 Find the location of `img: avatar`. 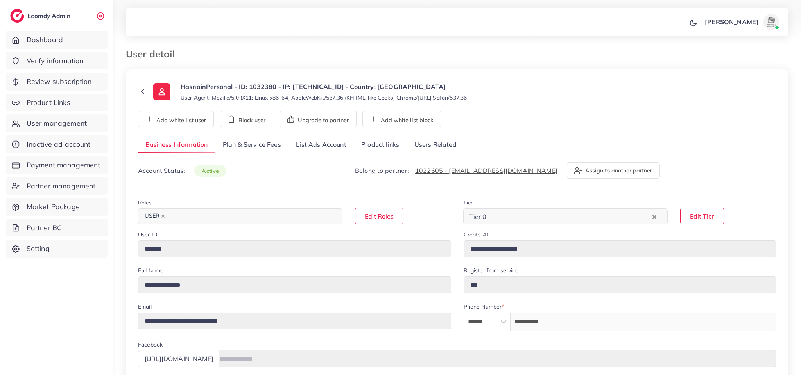

img: avatar is located at coordinates (771, 22).